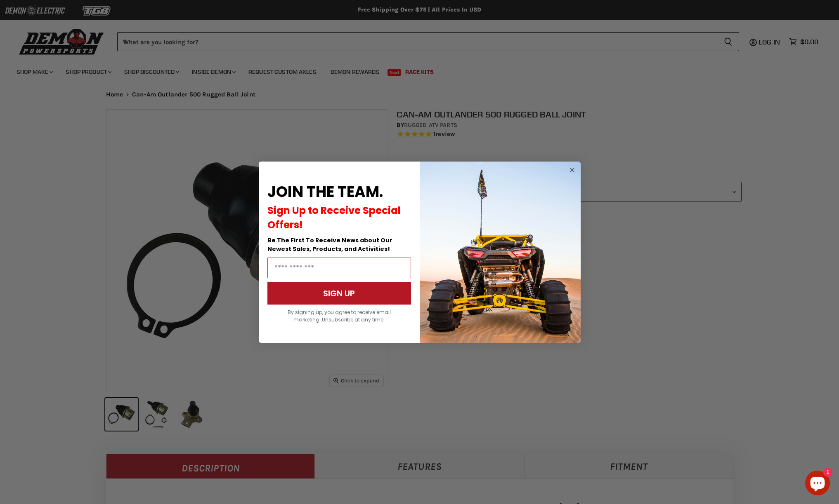  Describe the element at coordinates (339, 268) in the screenshot. I see `input: Email Address` at that location.